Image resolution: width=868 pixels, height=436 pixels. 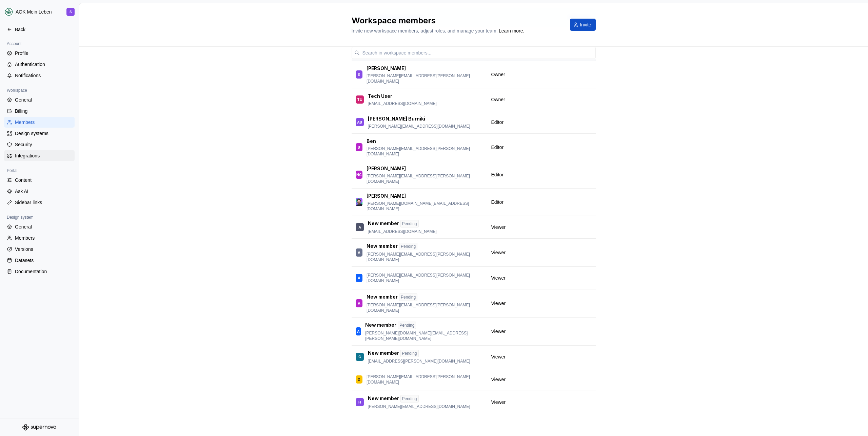 I want to click on div: D, so click(x=359, y=380).